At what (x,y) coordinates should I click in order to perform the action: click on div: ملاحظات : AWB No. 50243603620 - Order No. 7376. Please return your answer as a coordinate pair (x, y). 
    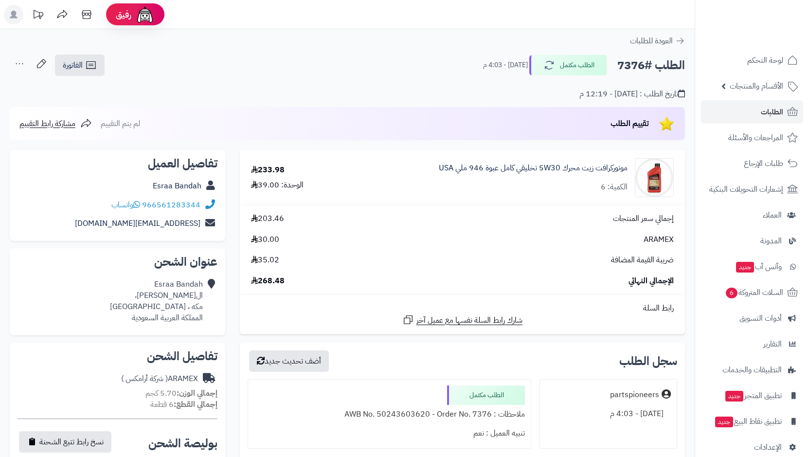
    Looking at the image, I should click on (389, 414).